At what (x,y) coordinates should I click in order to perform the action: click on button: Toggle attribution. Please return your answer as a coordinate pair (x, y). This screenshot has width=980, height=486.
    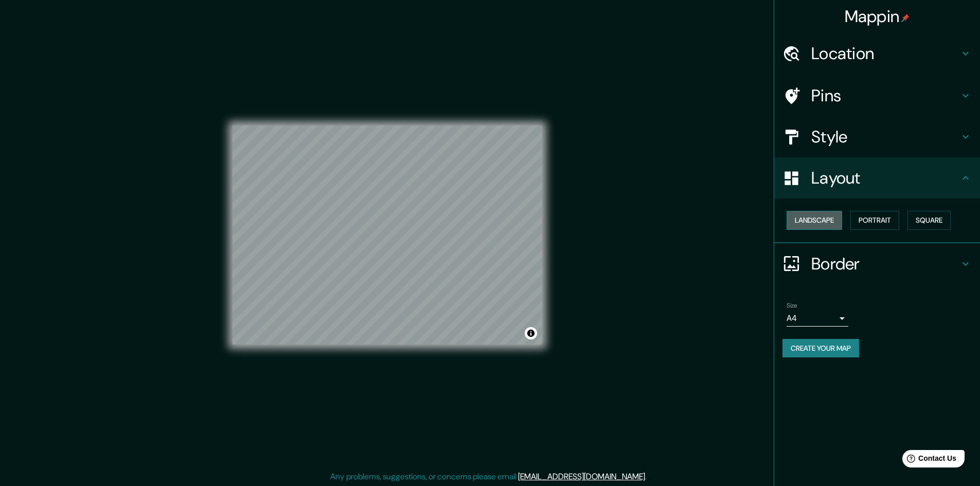
    Looking at the image, I should click on (531, 333).